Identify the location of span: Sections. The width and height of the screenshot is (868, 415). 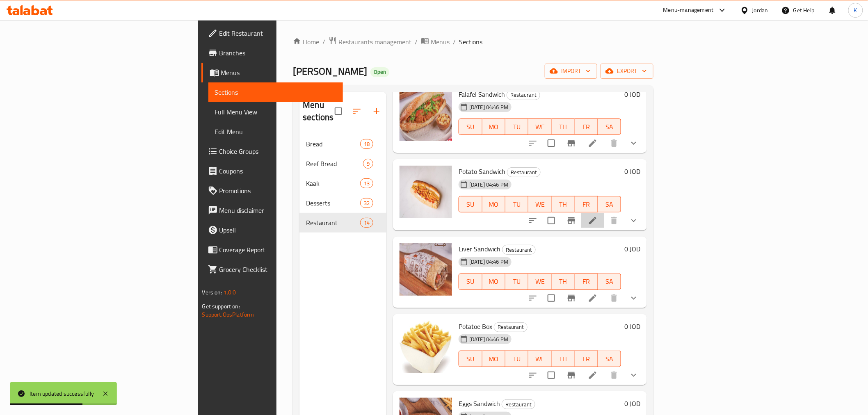
(276, 92).